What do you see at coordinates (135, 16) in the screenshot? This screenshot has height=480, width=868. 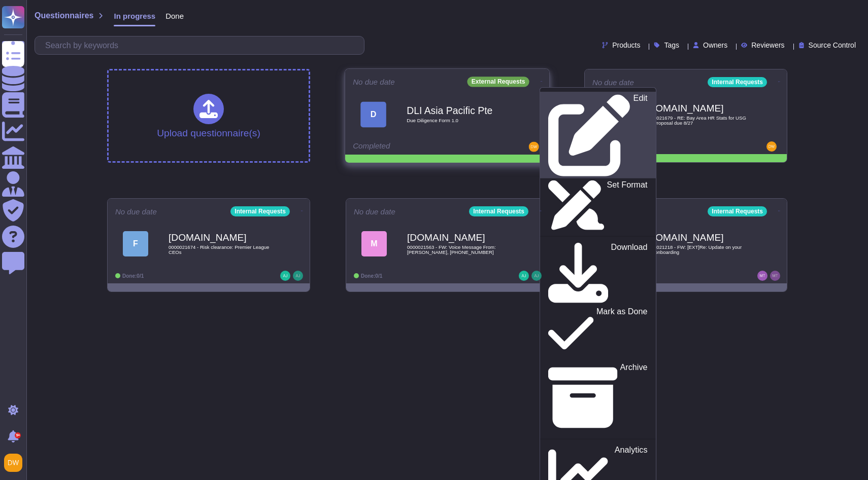 I see `span: In progress` at bounding box center [135, 16].